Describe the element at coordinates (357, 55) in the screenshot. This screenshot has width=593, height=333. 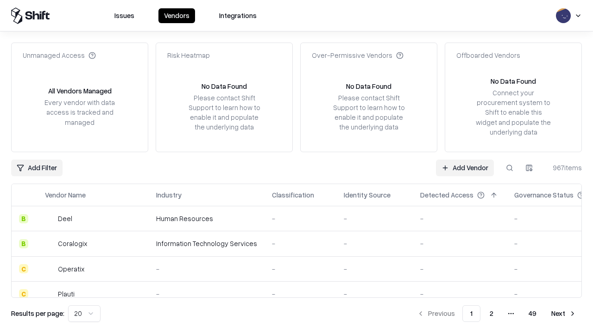
I see `div: Over-Permissive Vendors` at that location.